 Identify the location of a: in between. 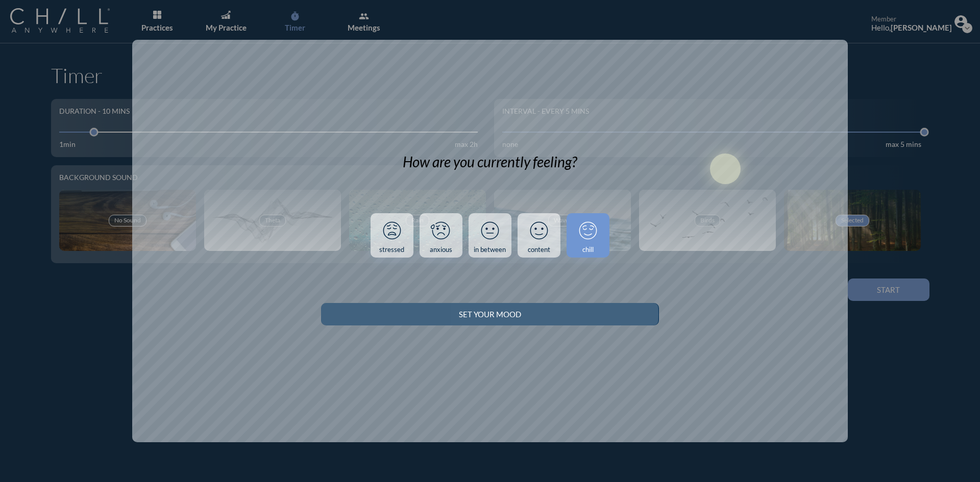
(490, 236).